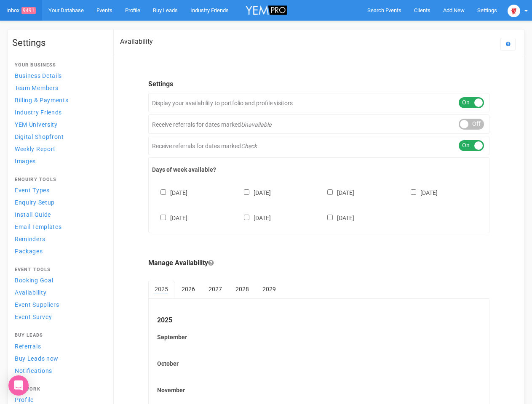 The width and height of the screenshot is (532, 404). Describe the element at coordinates (319, 364) in the screenshot. I see `label: October` at that location.